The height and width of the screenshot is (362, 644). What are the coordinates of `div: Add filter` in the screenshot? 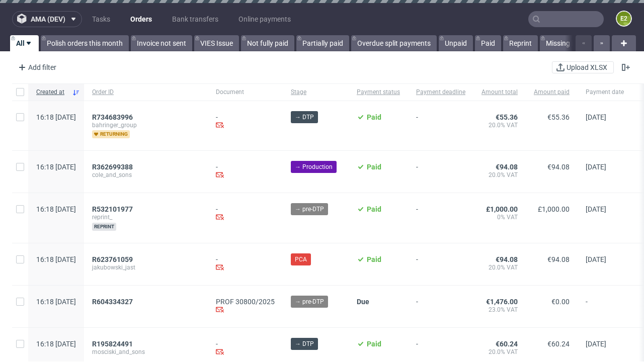 It's located at (36, 68).